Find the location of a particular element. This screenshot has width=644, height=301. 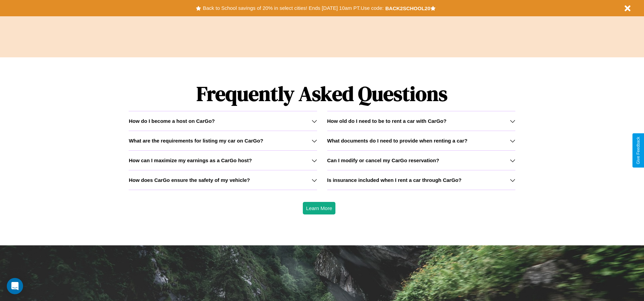

h3: Is insurance included when I rent a car through CarGo? is located at coordinates (395, 180).